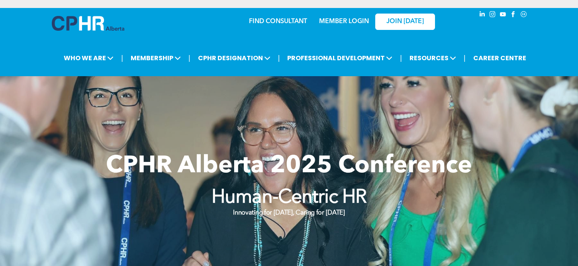 This screenshot has height=266, width=578. What do you see at coordinates (503, 15) in the screenshot?
I see `a: youtube` at bounding box center [503, 15].